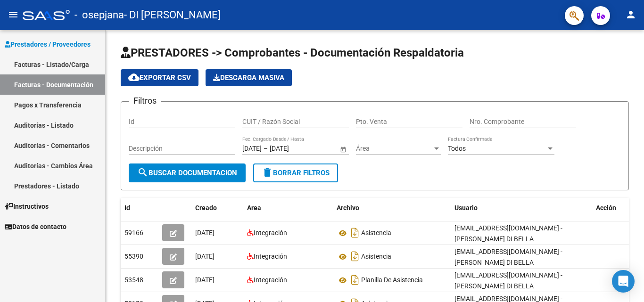  What do you see at coordinates (134, 232) in the screenshot?
I see `span: 59166` at bounding box center [134, 232].